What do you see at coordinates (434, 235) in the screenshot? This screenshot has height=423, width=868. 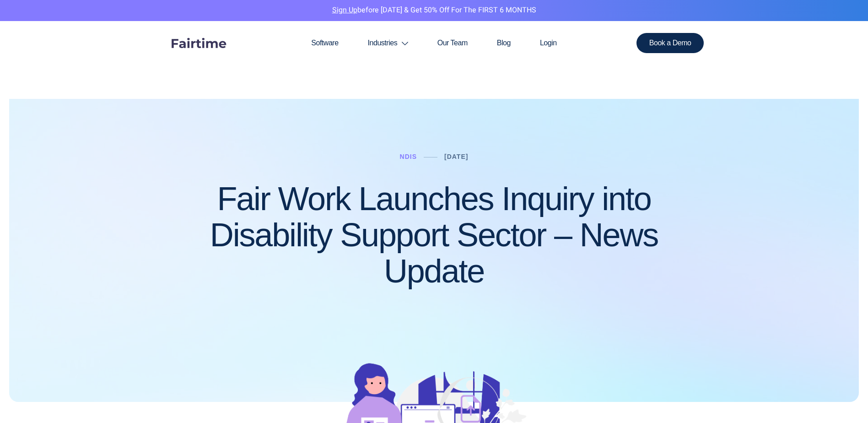 I see `h1: Fair Work Launches Inquiry into Disability Support Sector – News Update` at bounding box center [434, 235].